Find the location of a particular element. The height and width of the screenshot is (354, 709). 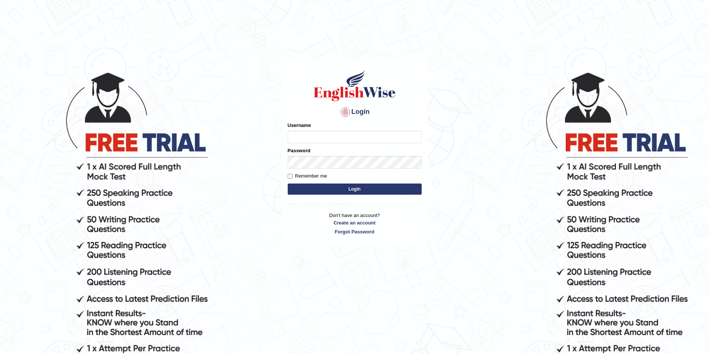

input: Remember me is located at coordinates (290, 176).